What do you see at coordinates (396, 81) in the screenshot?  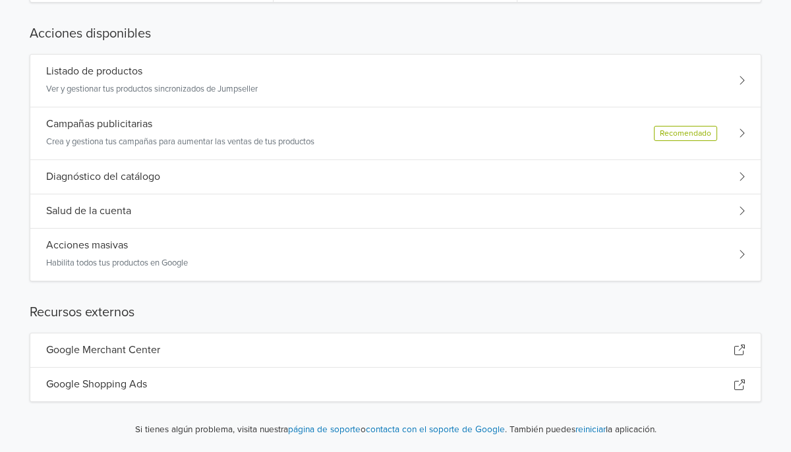 I see `div: Listado de productosVer y gestionar tus productos sincronizados de Jumpseller` at bounding box center [396, 81].